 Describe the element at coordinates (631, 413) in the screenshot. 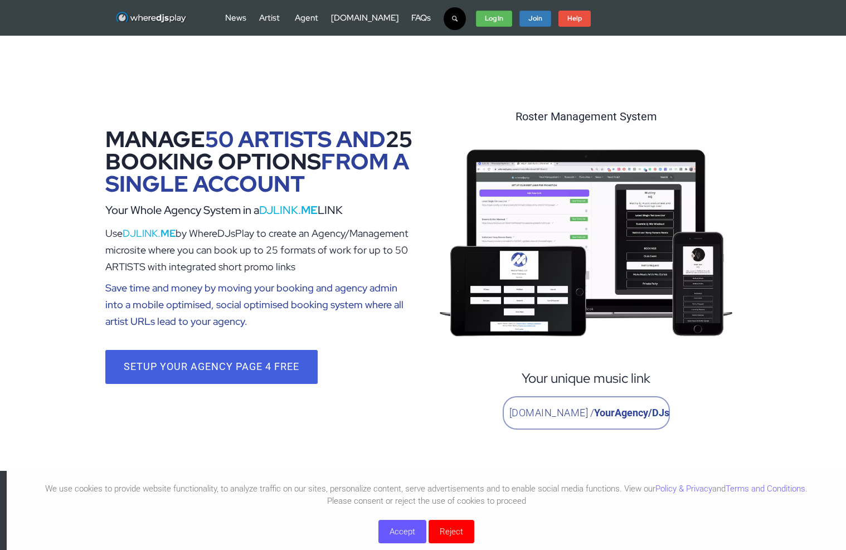

I see `b: YourAgency/DJs` at that location.